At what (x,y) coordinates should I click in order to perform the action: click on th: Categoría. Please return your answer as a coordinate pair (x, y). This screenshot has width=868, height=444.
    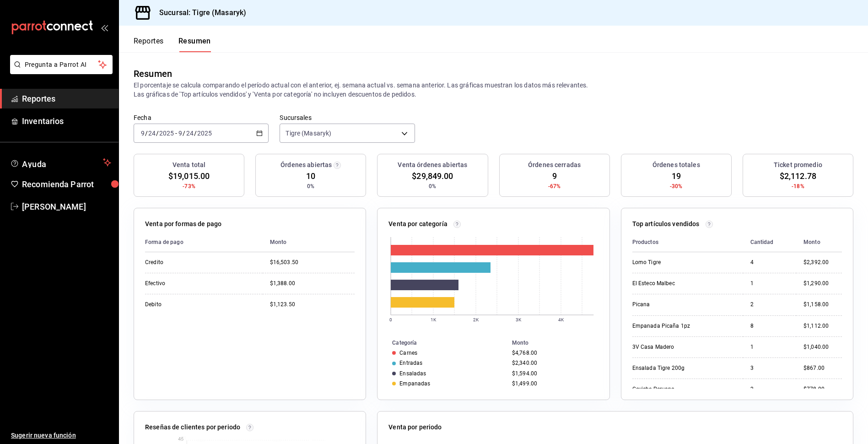
    Looking at the image, I should click on (443, 343).